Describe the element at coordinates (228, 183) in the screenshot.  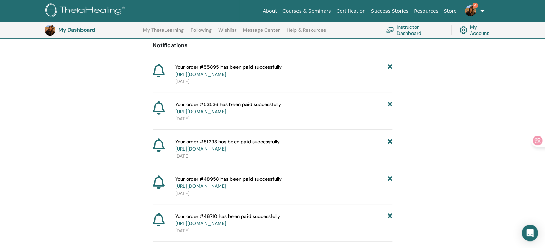
I see `span: Your order #48958 has been paid successfully` at that location.